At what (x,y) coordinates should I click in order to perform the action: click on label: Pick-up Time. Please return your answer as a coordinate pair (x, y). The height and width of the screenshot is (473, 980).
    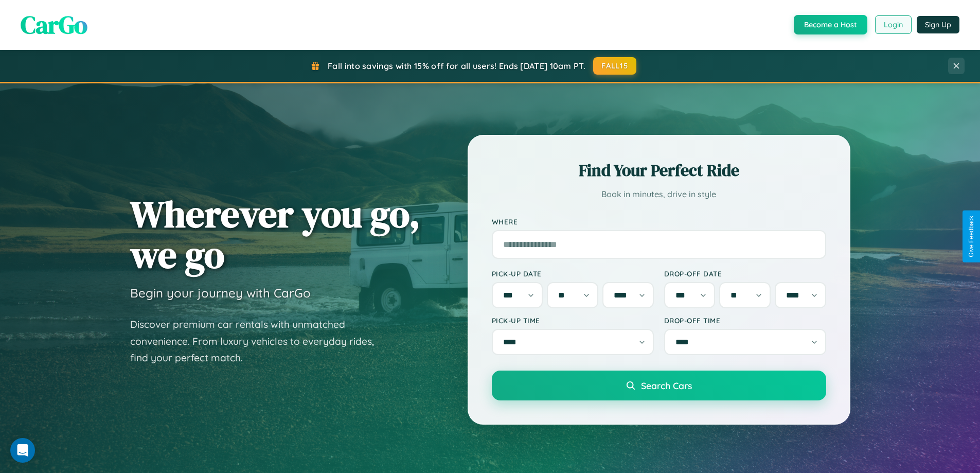
    Looking at the image, I should click on (572, 320).